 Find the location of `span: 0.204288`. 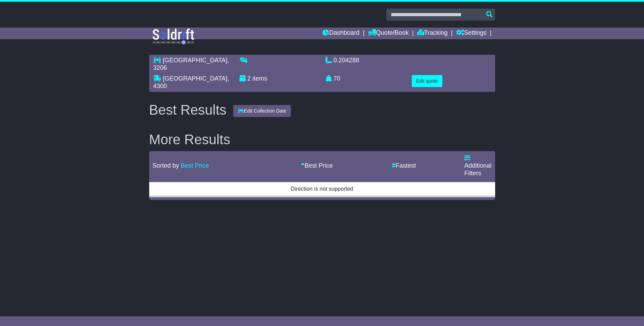

span: 0.204288 is located at coordinates (346, 60).